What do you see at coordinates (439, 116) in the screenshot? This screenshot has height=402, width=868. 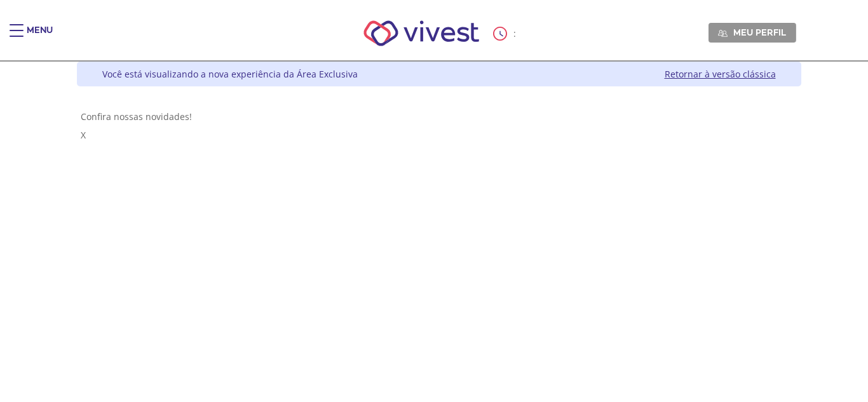 I see `div: Confira nossas novidades!` at bounding box center [439, 116].